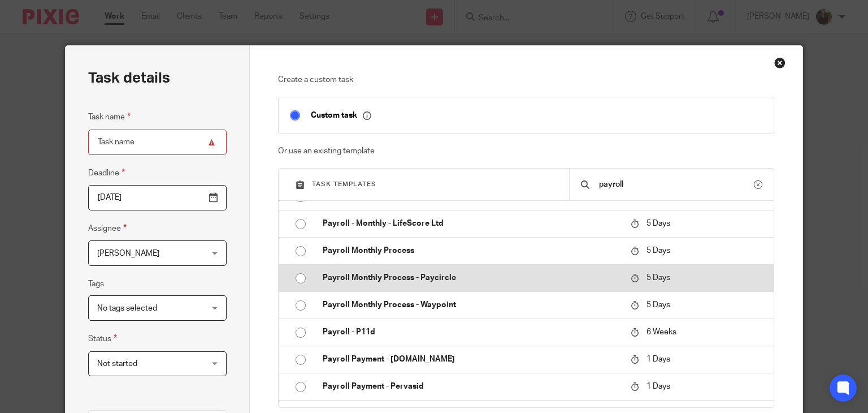 The height and width of the screenshot is (413, 868). Describe the element at coordinates (661, 332) in the screenshot. I see `span: 6 Weeks` at that location.